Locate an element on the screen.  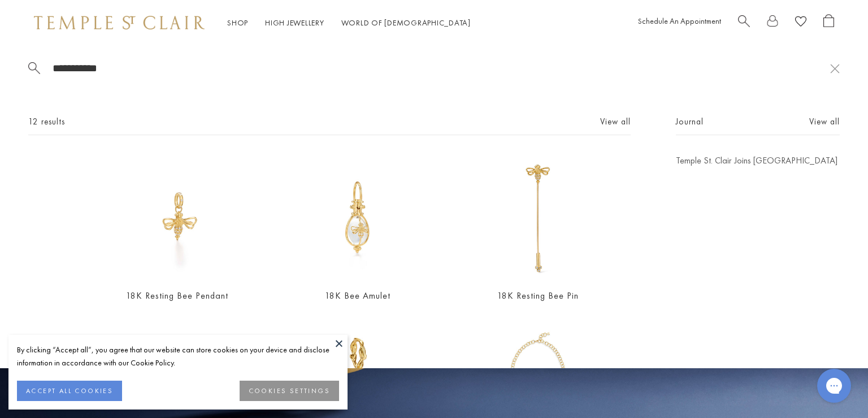
a: Search is located at coordinates (744, 22).